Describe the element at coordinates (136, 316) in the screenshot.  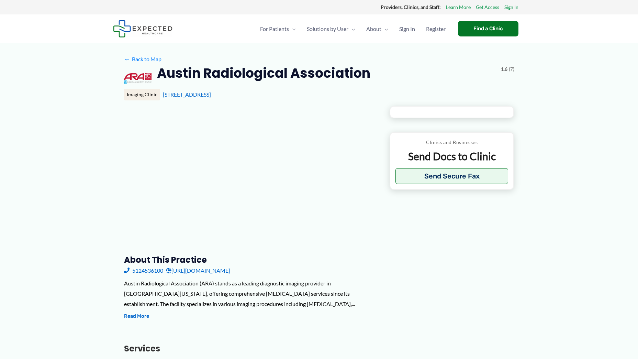
I see `button: Read More` at that location.